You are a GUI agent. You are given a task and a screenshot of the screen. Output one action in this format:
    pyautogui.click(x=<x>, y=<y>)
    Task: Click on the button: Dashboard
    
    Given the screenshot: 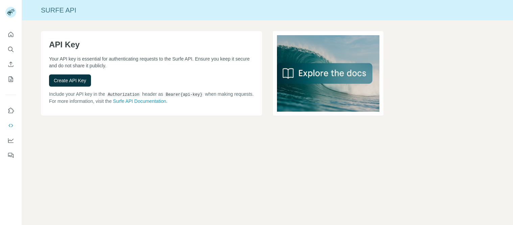 What is the action you would take?
    pyautogui.click(x=11, y=140)
    